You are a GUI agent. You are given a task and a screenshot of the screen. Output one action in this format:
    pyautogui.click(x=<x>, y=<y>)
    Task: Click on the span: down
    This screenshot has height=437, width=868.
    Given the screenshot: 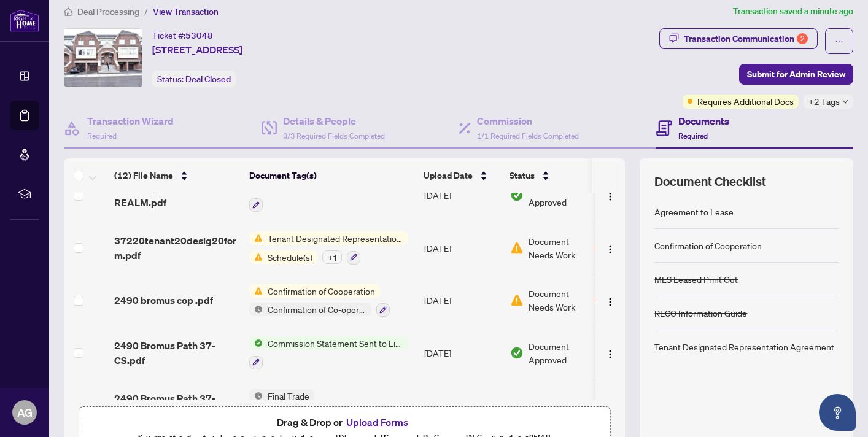 What is the action you would take?
    pyautogui.click(x=846, y=102)
    